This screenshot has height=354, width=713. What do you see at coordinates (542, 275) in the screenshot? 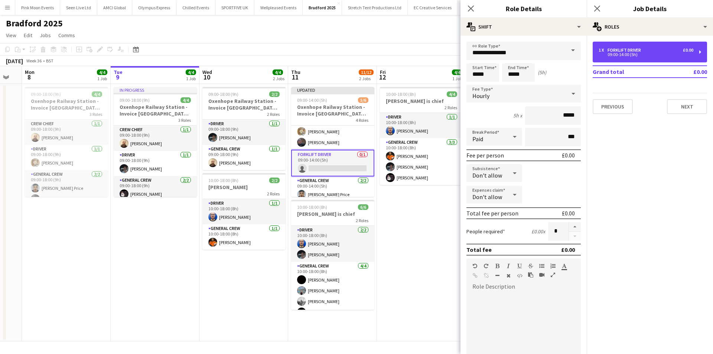
I see `button: Insert video` at bounding box center [542, 275].